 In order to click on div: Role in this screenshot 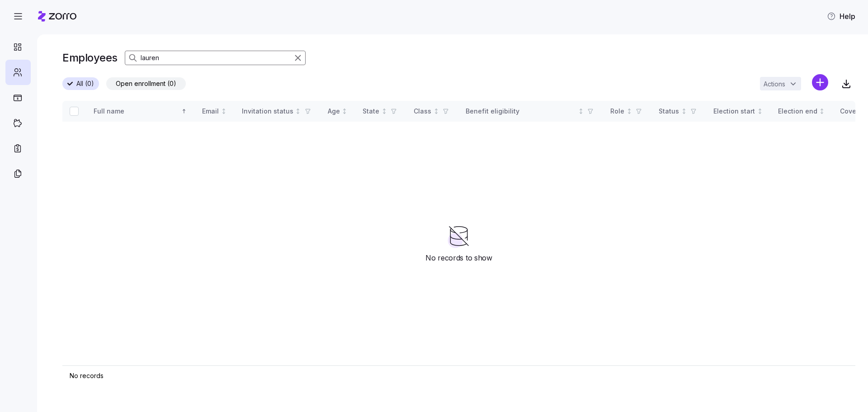, I will do `click(617, 111)`.